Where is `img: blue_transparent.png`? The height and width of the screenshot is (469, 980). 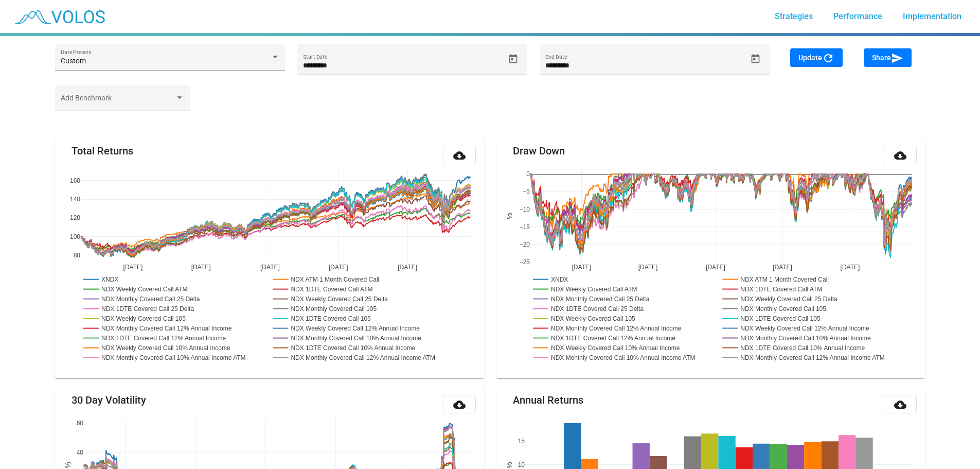 img: blue_transparent.png is located at coordinates (59, 17).